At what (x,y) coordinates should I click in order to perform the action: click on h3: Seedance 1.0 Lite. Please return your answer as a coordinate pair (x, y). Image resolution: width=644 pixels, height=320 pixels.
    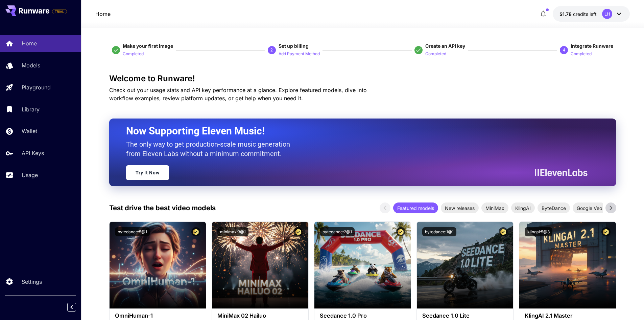
    Looking at the image, I should click on (464, 315).